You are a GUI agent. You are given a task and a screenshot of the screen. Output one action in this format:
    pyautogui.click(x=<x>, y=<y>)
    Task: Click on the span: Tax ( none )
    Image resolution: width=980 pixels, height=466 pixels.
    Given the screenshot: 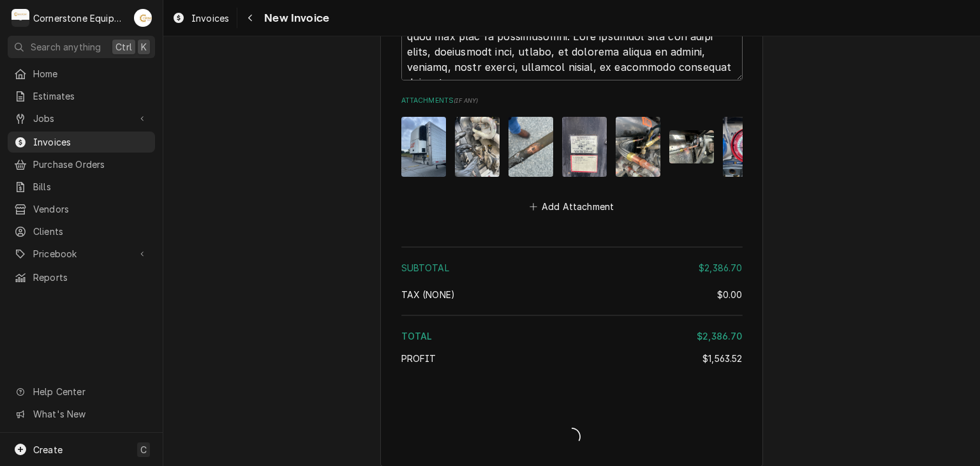 What is the action you would take?
    pyautogui.click(x=428, y=294)
    